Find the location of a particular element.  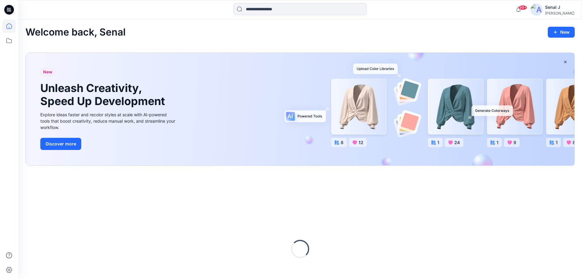

img: avatar is located at coordinates (537, 10).